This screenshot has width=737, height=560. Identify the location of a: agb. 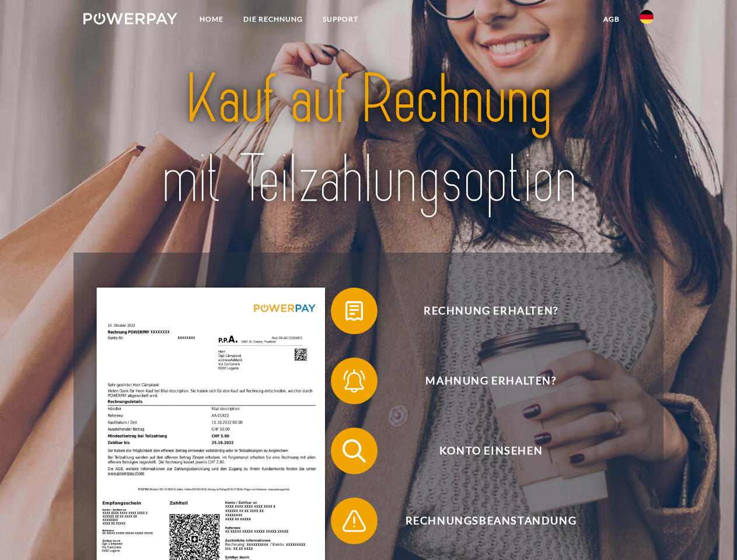
(611, 19).